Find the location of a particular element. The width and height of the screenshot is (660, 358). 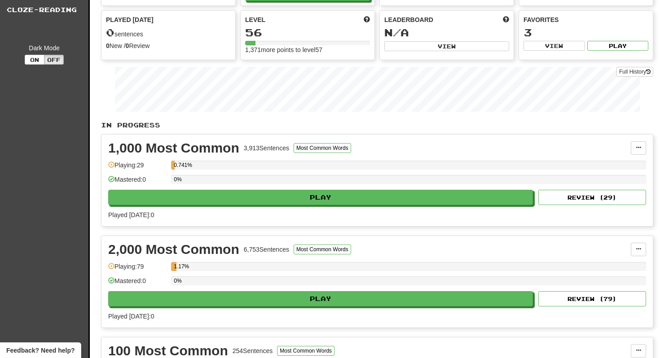

span: Level is located at coordinates (255, 20).